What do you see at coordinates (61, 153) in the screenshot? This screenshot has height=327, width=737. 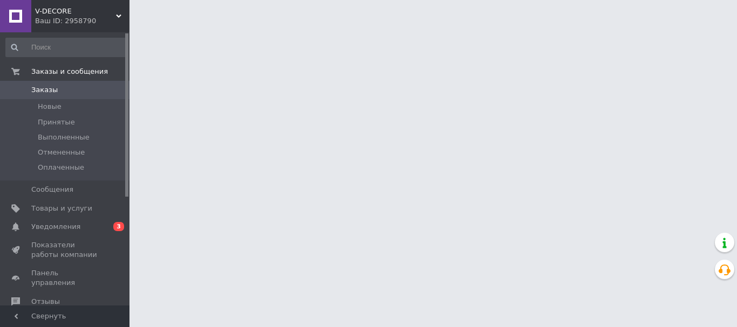 I see `span: Отмененные` at bounding box center [61, 153].